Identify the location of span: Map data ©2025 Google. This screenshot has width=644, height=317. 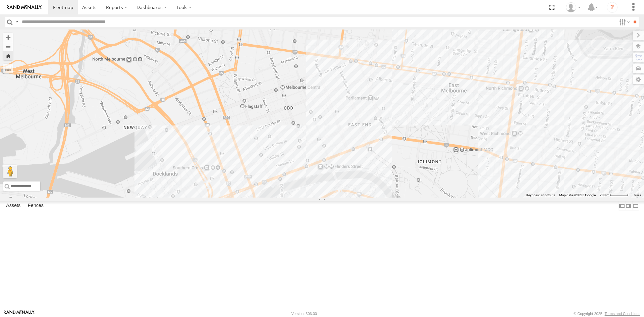
(577, 195).